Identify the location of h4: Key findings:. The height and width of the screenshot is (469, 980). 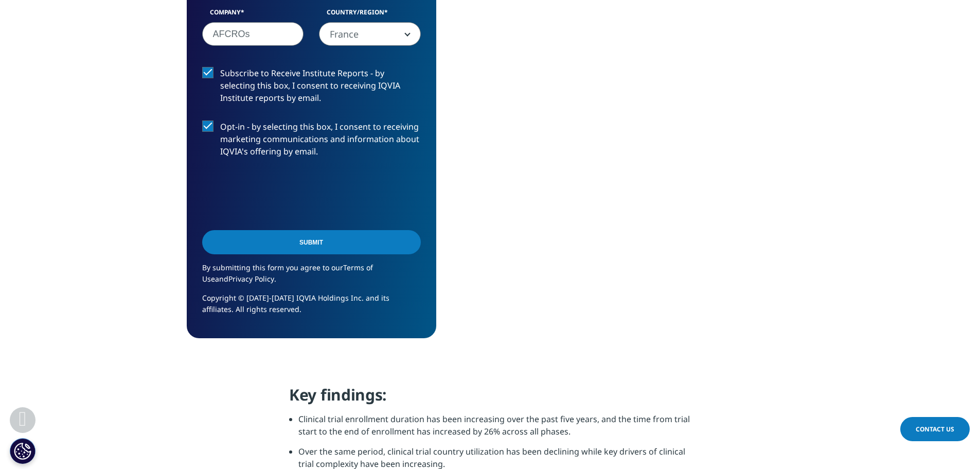
(490, 399).